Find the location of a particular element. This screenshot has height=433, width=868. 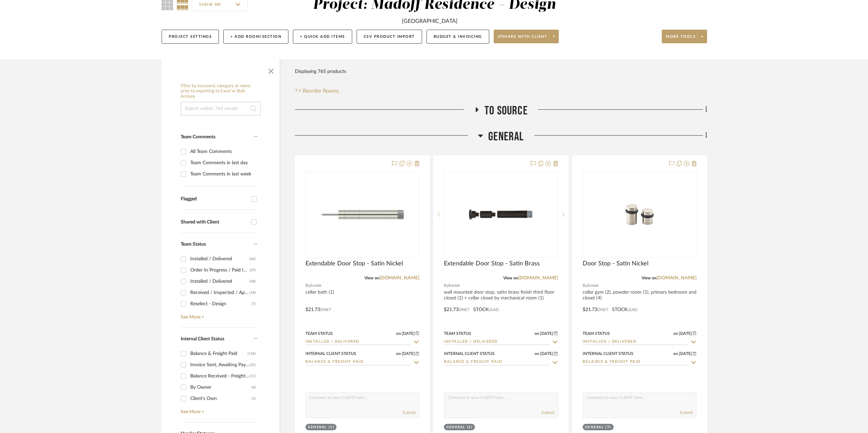

span: Team Status is located at coordinates (193, 244).